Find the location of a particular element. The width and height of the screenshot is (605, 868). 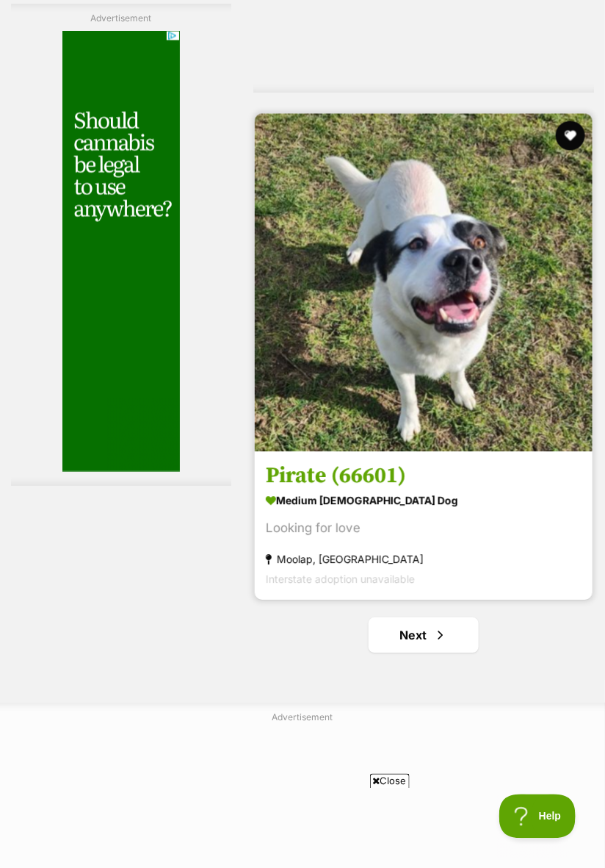

button: favourite is located at coordinates (571, 136).